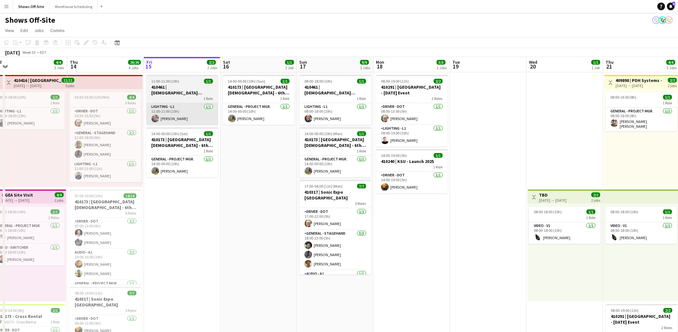 The height and width of the screenshot is (332, 678). I want to click on div: EDT, so click(43, 52).